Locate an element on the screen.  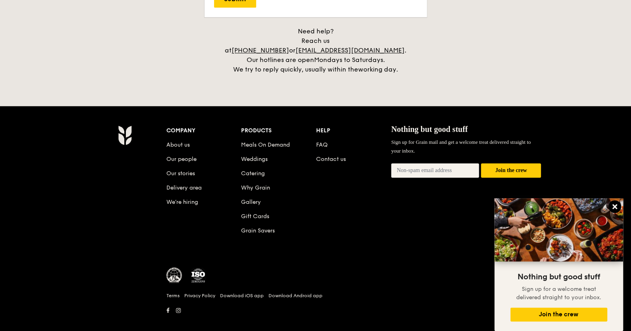
span: Mondays to Saturdays. is located at coordinates (350, 60).